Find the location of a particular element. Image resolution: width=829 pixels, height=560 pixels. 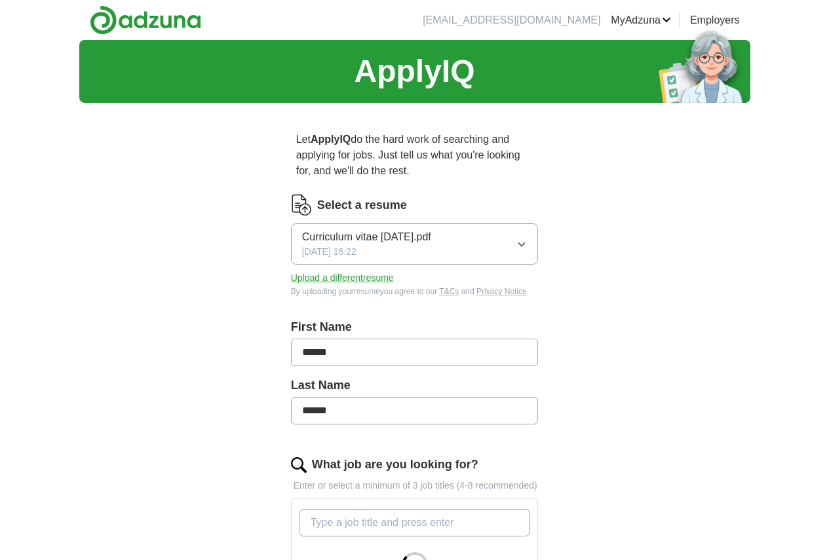

h1: ApplyIQ is located at coordinates (414, 71).